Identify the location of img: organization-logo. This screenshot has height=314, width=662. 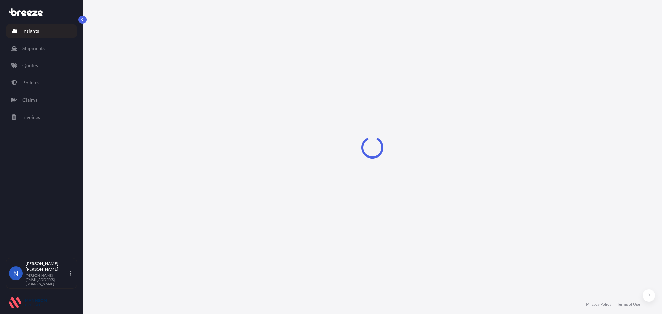
(28, 303).